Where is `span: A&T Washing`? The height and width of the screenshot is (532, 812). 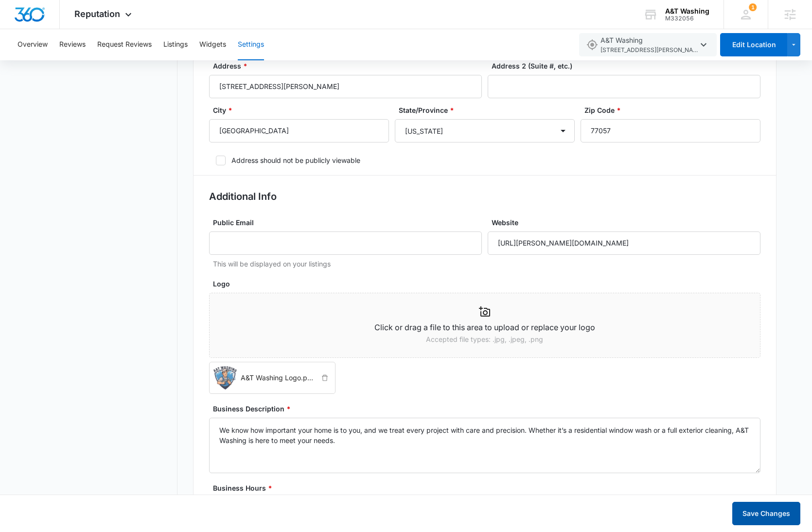 span: A&T Washing is located at coordinates (649, 45).